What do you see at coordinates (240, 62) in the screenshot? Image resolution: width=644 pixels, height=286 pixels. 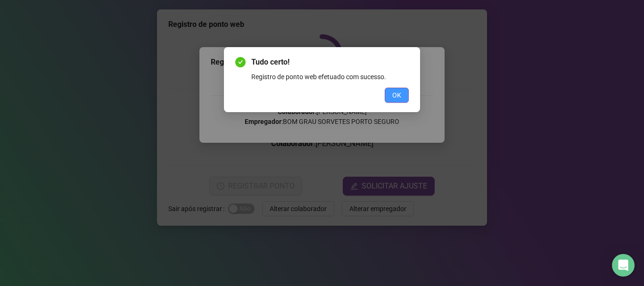 I see `span: check-circle` at bounding box center [240, 62].